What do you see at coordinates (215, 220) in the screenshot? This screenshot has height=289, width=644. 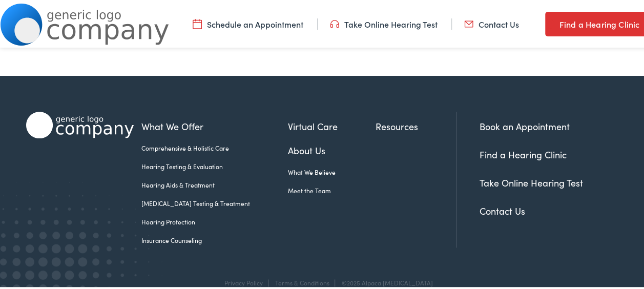 I see `a: Hearing Protection` at bounding box center [215, 220].